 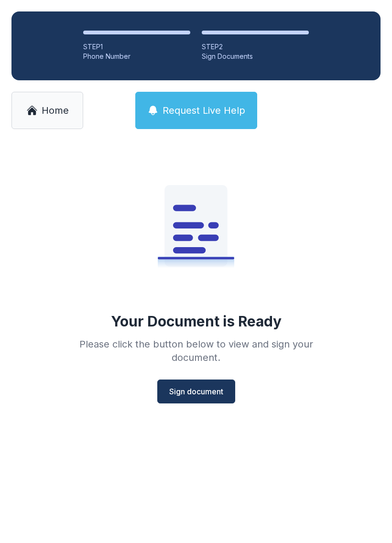 What do you see at coordinates (137, 57) in the screenshot?
I see `div: Phone Number` at bounding box center [137, 57].